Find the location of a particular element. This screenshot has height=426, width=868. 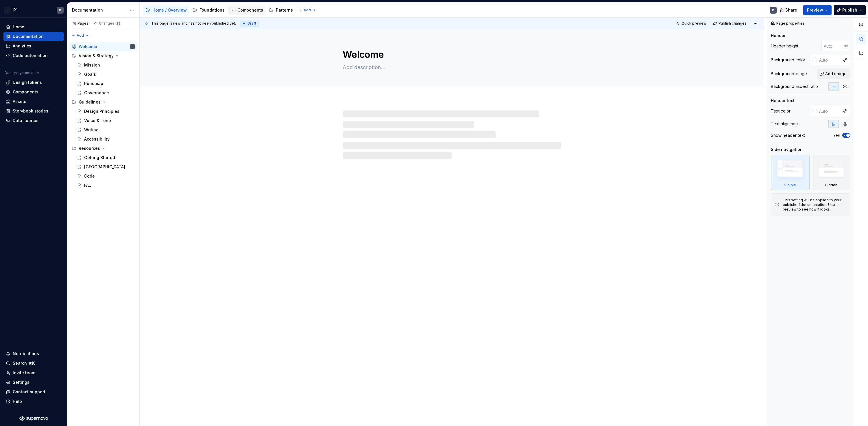

a: Code is located at coordinates (106, 176).